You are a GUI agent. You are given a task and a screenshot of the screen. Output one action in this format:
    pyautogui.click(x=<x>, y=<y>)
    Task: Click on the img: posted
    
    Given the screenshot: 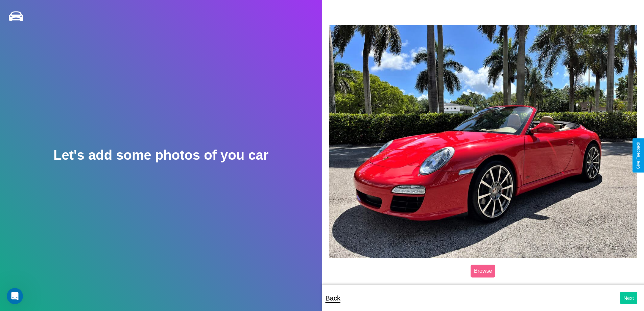 What is the action you would take?
    pyautogui.click(x=483, y=141)
    